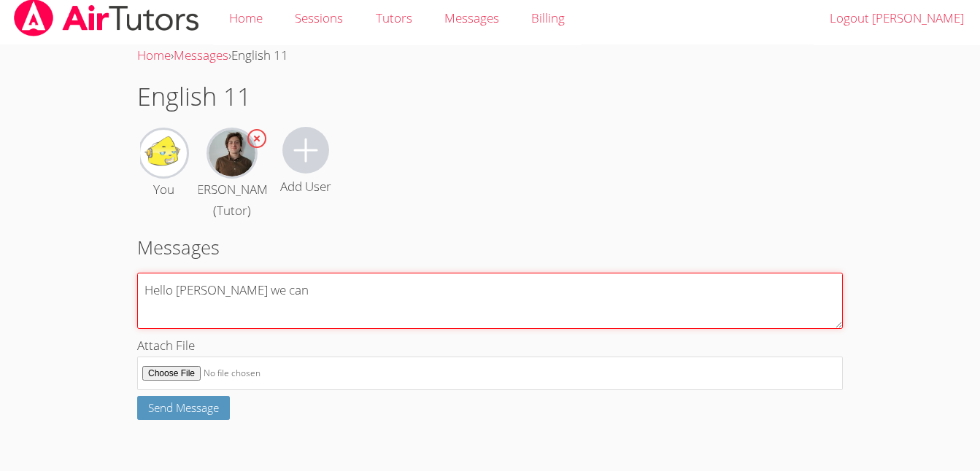  What do you see at coordinates (183, 408) in the screenshot?
I see `span: Send Message` at bounding box center [183, 408].